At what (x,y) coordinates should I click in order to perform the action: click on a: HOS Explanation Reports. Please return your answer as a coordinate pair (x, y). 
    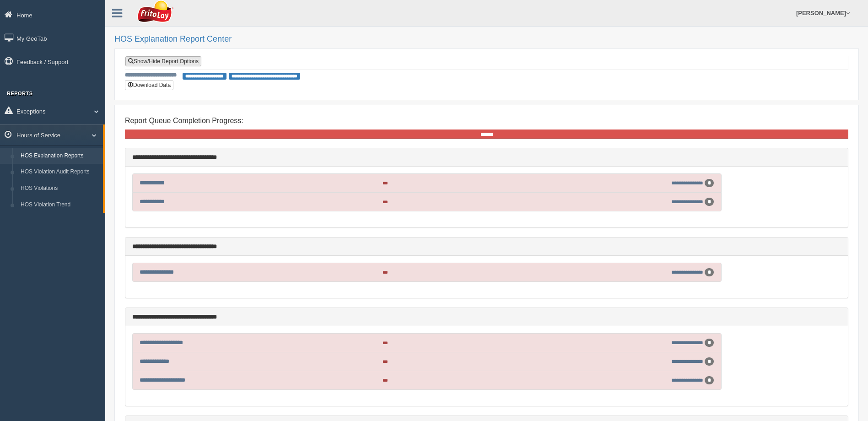
    Looking at the image, I should click on (59, 156).